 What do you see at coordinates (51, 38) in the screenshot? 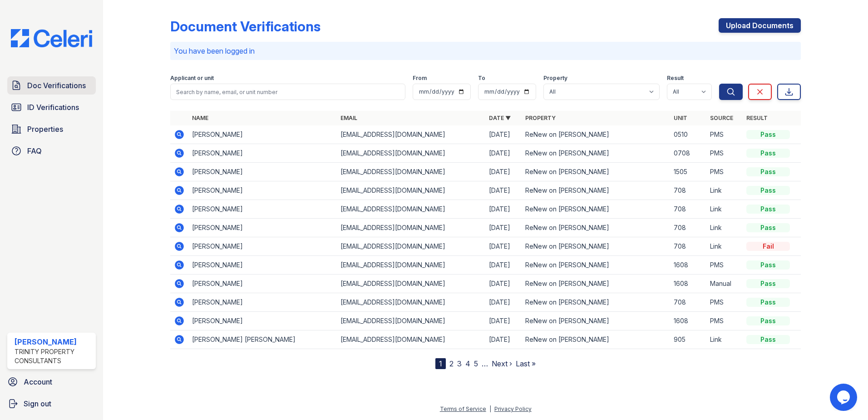
I see `img: CE_Logo_Blue-a8612792a0a2168367f1c8372b55b34899dd931a85d93a1a3d3e32e68fde9ad4.png` at bounding box center [51, 38].